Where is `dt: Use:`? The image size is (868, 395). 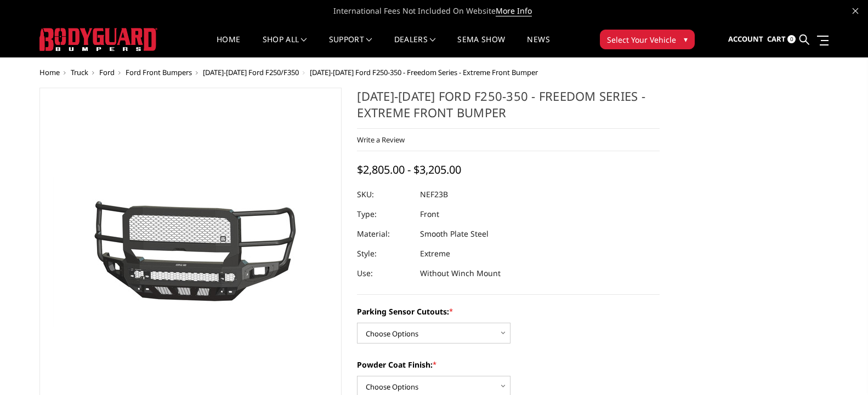
dt: Use: is located at coordinates (384, 274).